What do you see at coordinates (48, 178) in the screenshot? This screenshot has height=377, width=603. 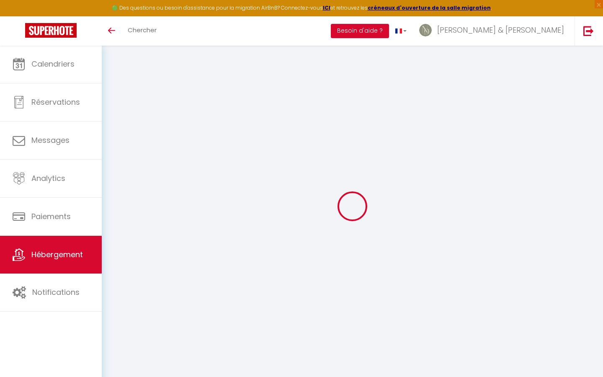 I see `span: Analytics` at bounding box center [48, 178].